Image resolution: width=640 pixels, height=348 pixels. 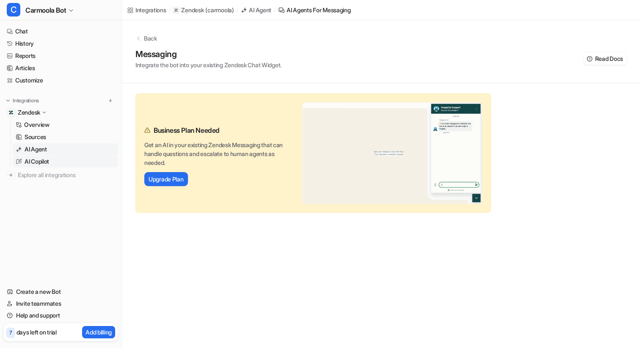 I want to click on p: Sources, so click(x=35, y=137).